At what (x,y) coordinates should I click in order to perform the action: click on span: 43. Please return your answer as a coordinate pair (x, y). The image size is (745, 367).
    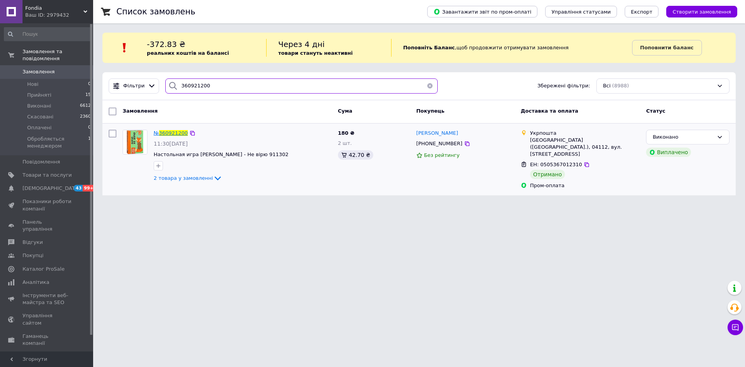
    Looking at the image, I should click on (78, 188).